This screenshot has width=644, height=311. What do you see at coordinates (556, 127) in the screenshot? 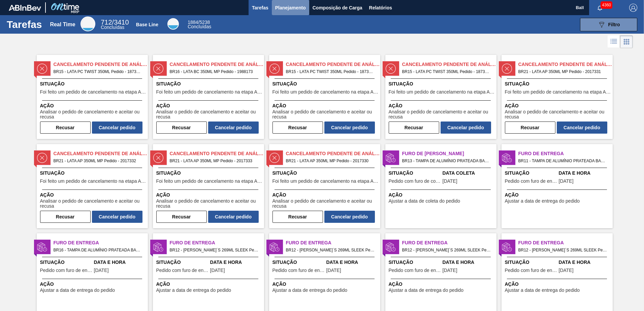
I see `div: Completar tarefa: 29884487` at bounding box center [556, 127].